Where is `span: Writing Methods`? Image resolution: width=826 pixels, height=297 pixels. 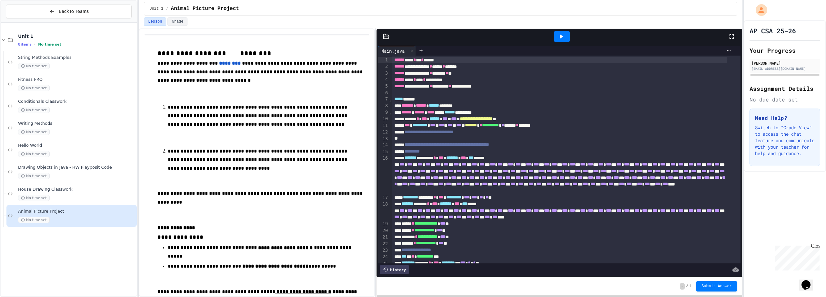 span: Writing Methods is located at coordinates (77, 123).